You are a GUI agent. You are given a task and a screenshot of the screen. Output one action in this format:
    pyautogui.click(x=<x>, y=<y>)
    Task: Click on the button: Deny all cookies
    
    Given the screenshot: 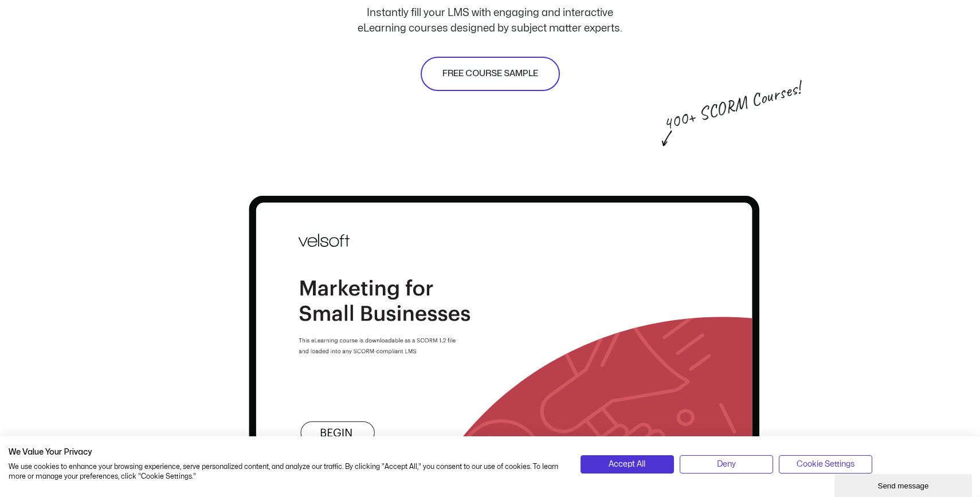 What is the action you would take?
    pyautogui.click(x=726, y=464)
    